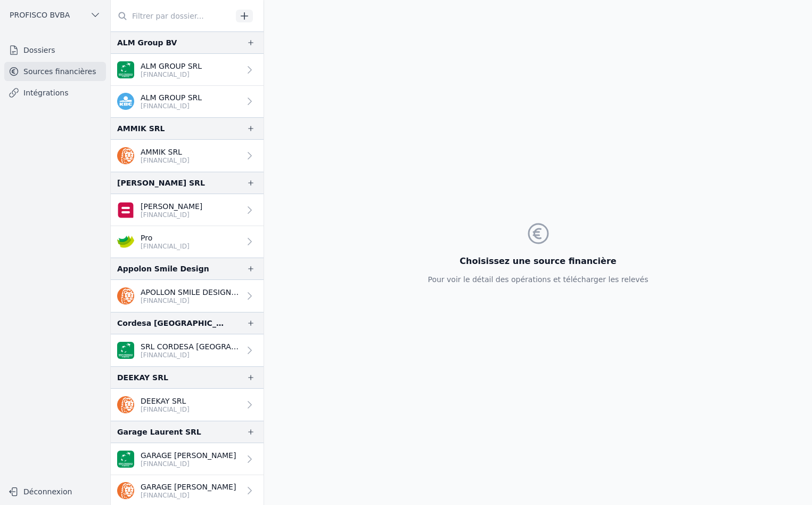  I want to click on img: belfius.png, so click(126, 210).